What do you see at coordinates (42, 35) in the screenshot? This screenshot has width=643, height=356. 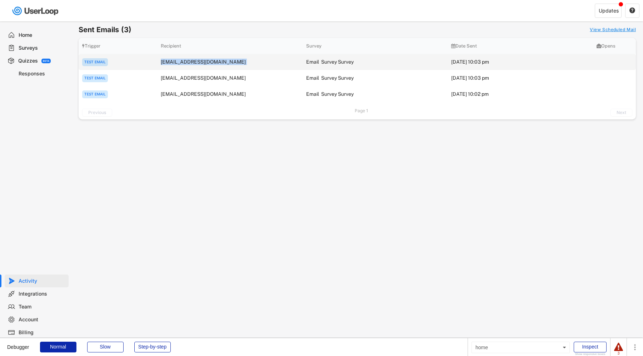 I see `div: Home` at bounding box center [42, 35].